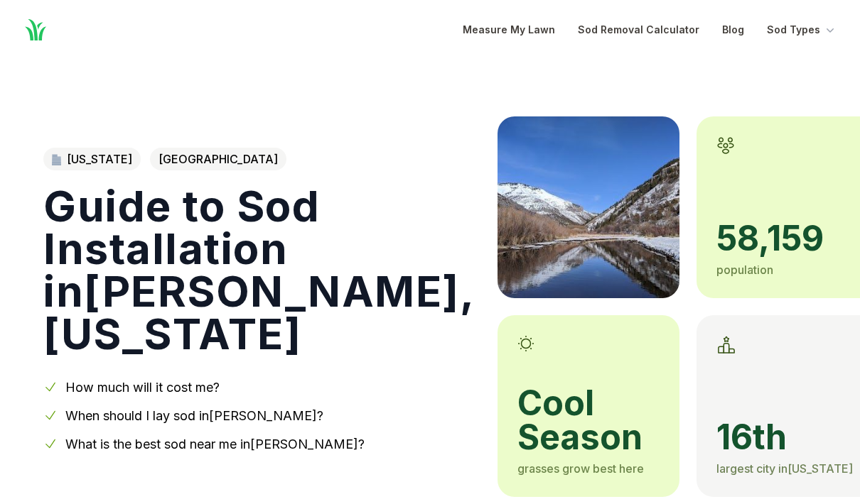 The image size is (860, 504). What do you see at coordinates (589, 420) in the screenshot?
I see `span: cool season` at bounding box center [589, 420].